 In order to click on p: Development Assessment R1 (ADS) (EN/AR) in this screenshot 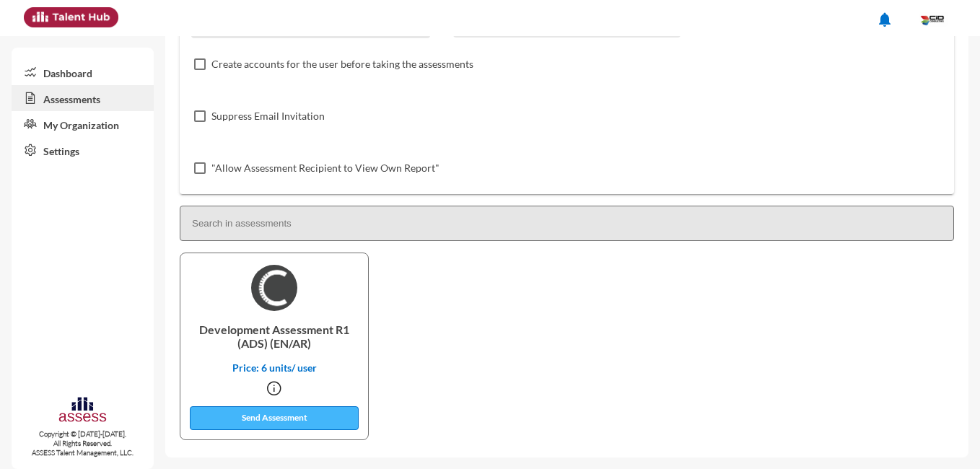, I will do `click(274, 336)`.